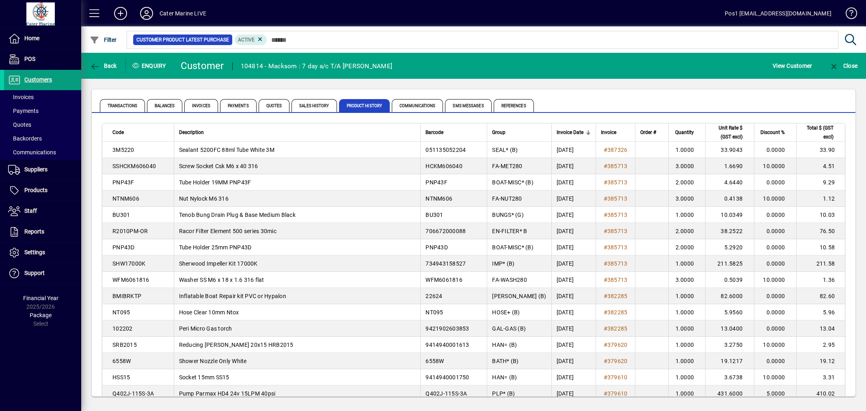 Image resolution: width=866 pixels, height=411 pixels. I want to click on td: 2.0000, so click(686, 231).